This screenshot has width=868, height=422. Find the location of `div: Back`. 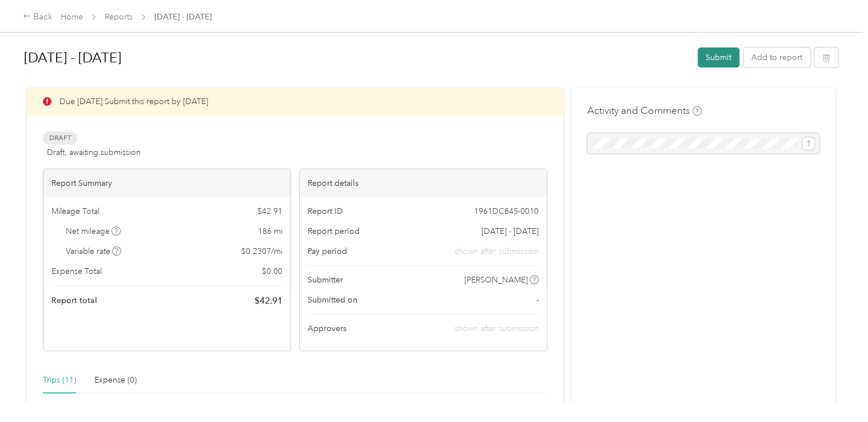

div: Back is located at coordinates (38, 17).